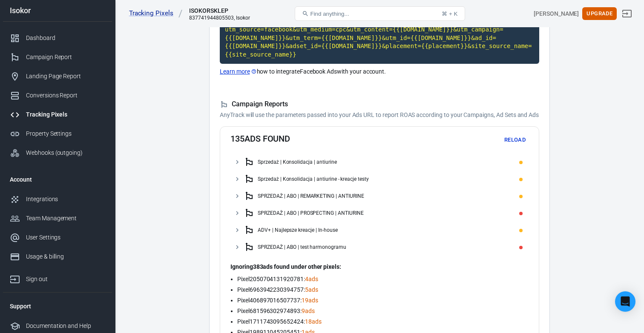 This screenshot has width=644, height=333. What do you see at coordinates (379, 105) in the screenshot?
I see `h5: Campaign Reports` at bounding box center [379, 105].